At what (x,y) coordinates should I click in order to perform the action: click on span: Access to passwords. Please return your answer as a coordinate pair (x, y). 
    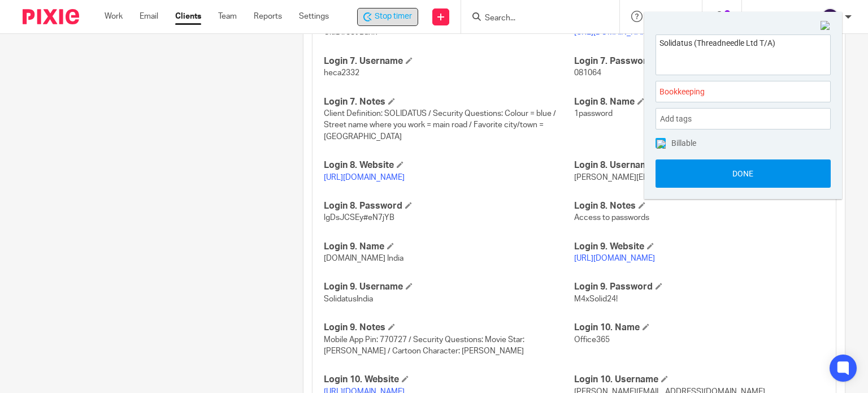
    Looking at the image, I should click on (611, 218).